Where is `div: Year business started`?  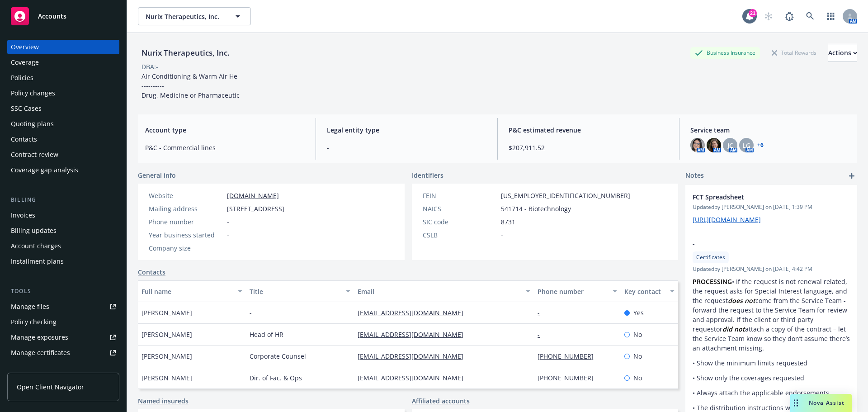
div: Year business started is located at coordinates (186, 235).